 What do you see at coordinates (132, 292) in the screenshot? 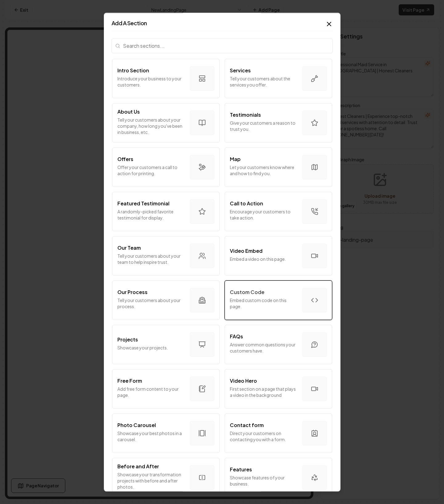
I see `p: Our Process` at bounding box center [132, 292].